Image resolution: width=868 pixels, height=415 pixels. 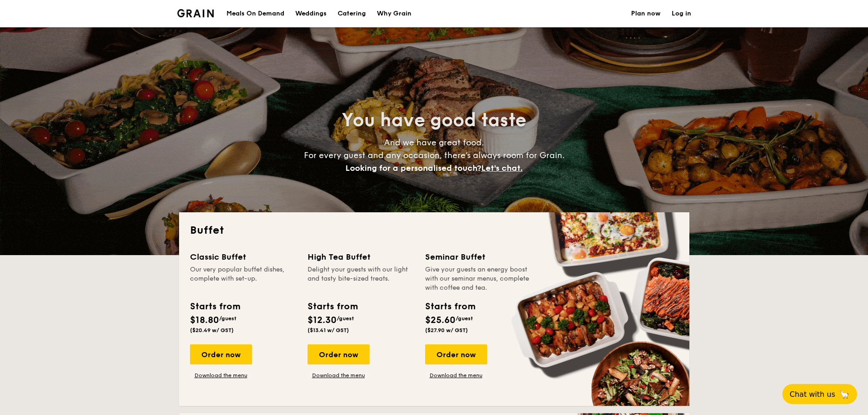 I want to click on span: You have good taste, so click(x=434, y=120).